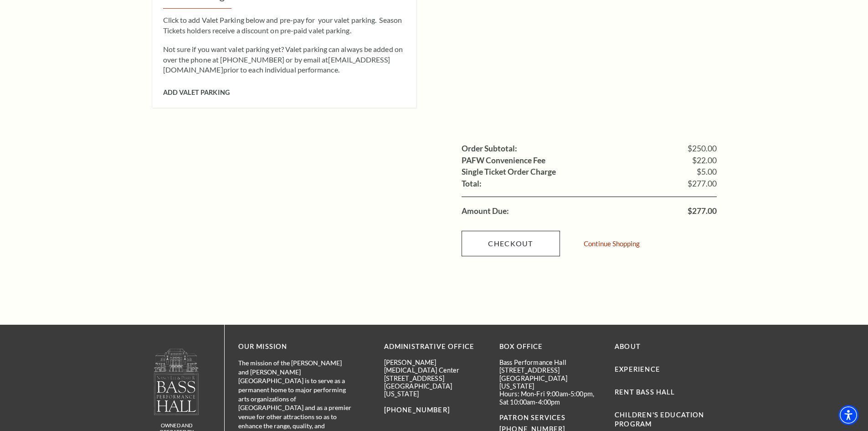 This screenshot has height=431, width=868. I want to click on p: Bass Performance Hall, so click(550, 362).